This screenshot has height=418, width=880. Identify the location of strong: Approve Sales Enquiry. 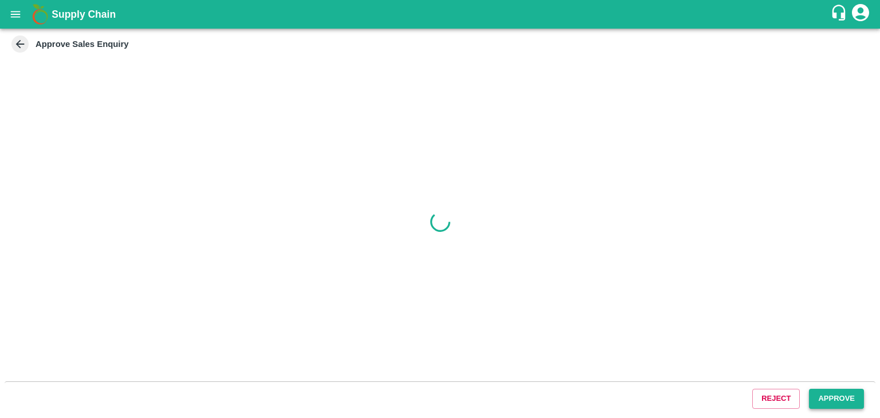
(82, 44).